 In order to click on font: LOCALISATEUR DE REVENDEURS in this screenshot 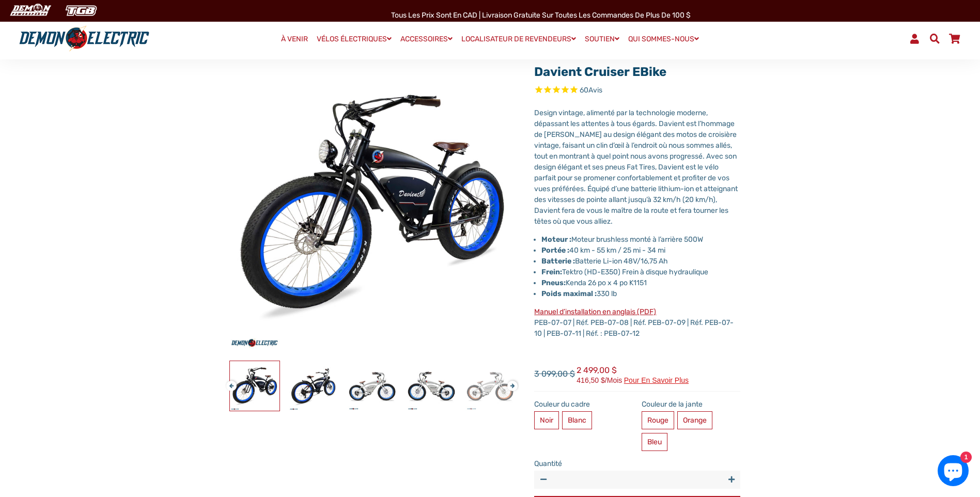, I will do `click(516, 39)`.